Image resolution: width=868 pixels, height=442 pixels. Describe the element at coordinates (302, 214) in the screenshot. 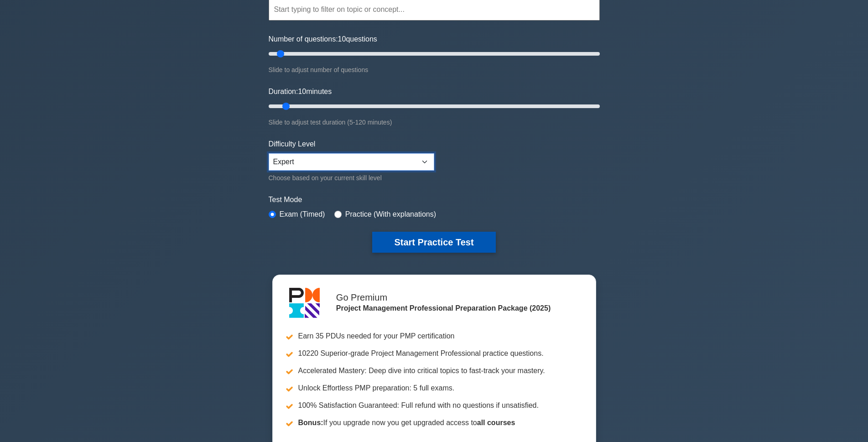

I see `label: Exam (Timed)` at that location.